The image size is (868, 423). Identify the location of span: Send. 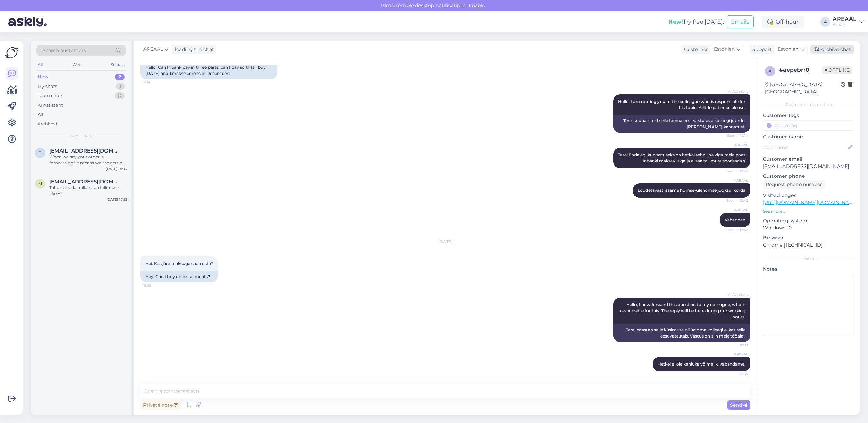
(738, 405).